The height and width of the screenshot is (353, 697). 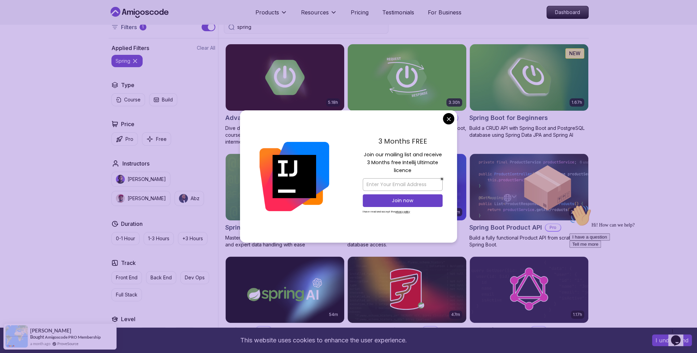 What do you see at coordinates (508, 118) in the screenshot?
I see `h2: Spring Boot for Beginners` at bounding box center [508, 118].